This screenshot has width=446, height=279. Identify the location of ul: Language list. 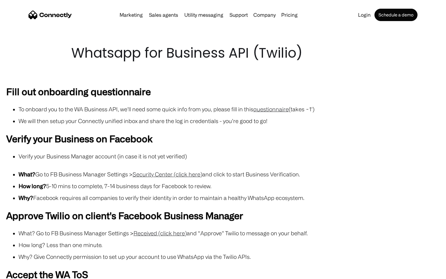
(25, 272).